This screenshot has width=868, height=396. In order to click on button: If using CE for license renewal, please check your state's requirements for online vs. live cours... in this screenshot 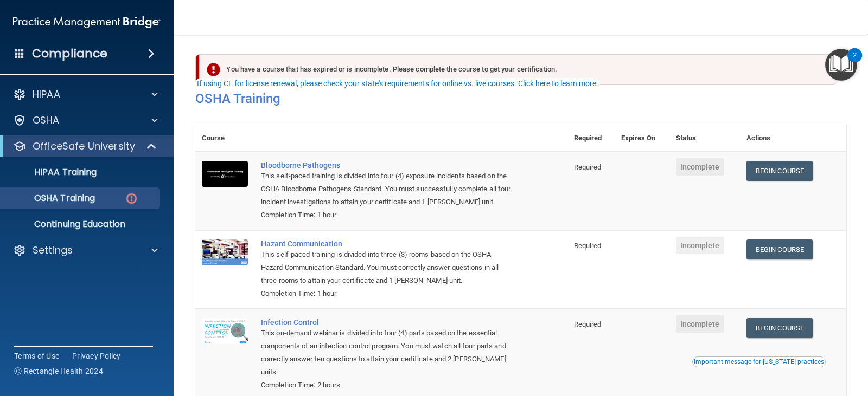, I will do `click(398, 84)`.